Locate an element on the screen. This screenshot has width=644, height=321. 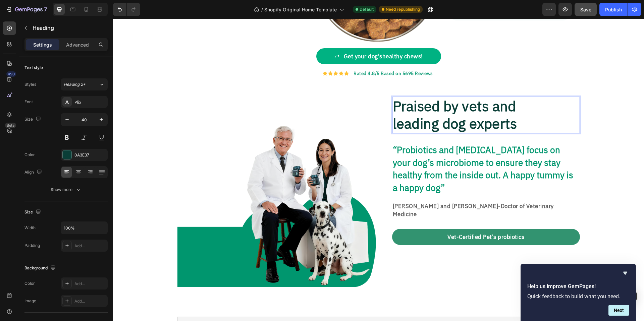
a: Get your dog'shealthy chews! is located at coordinates (265, 37).